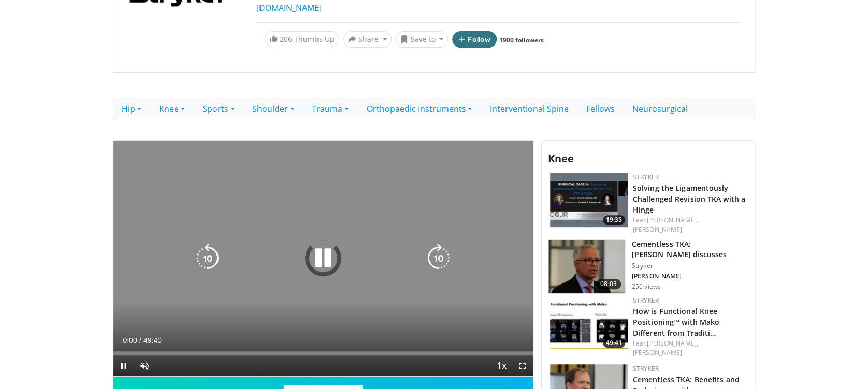 The image size is (868, 389). What do you see at coordinates (529, 109) in the screenshot?
I see `a: Interventional Spine` at bounding box center [529, 109].